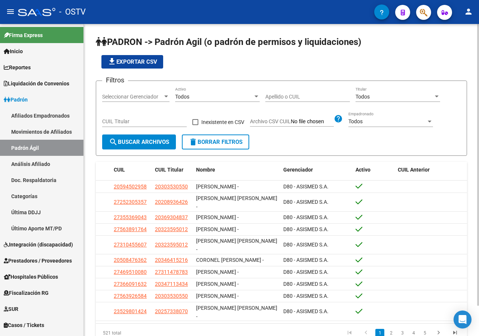  I want to click on datatable-header-cell: Gerenciador, so click(316, 169).